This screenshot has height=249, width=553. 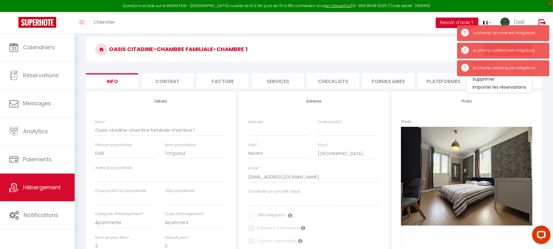 What do you see at coordinates (177, 237) in the screenshot?
I see `label: Default pers.` at bounding box center [177, 237].